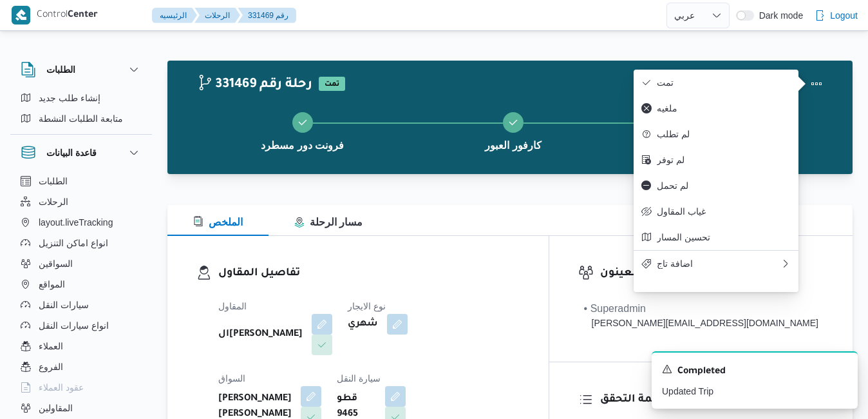  What do you see at coordinates (716, 237) in the screenshot?
I see `button: تحسين المسار` at bounding box center [716, 237].